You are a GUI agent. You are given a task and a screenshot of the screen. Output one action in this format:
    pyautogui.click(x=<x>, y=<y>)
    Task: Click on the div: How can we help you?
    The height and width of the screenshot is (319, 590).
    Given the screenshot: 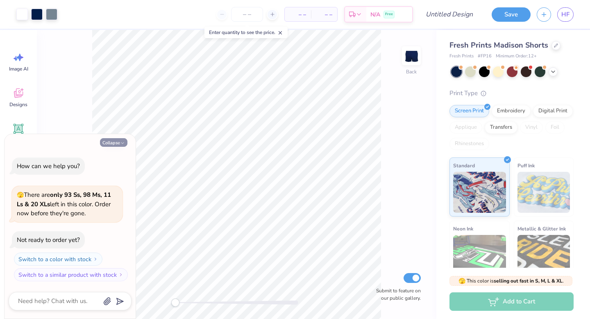 What is the action you would take?
    pyautogui.click(x=48, y=166)
    